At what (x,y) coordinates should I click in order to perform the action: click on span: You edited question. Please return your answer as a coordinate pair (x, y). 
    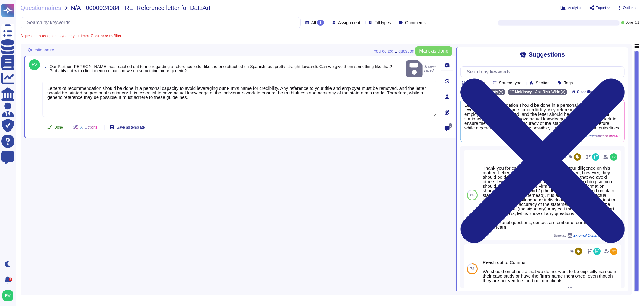
    Looking at the image, I should click on (395, 51).